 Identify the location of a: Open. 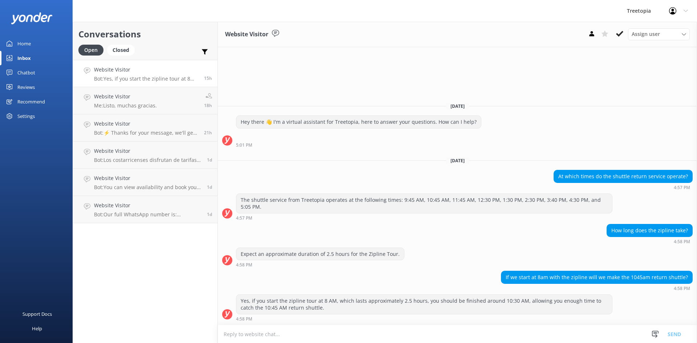
(93, 50).